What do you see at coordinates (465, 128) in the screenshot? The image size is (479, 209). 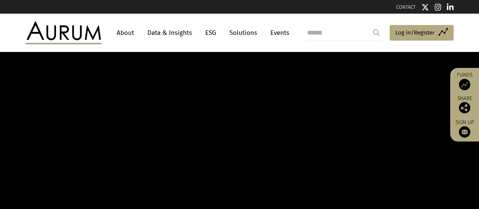 I see `a: Sign up` at bounding box center [465, 128].